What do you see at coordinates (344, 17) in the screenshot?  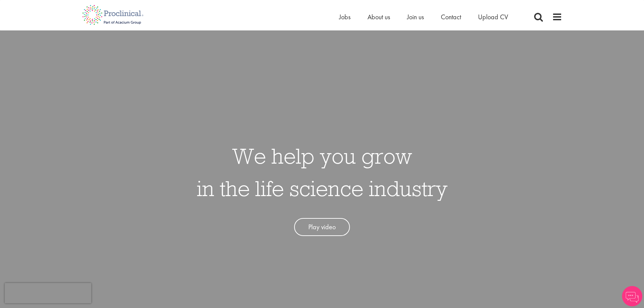 I see `a: Jobs` at bounding box center [344, 17].